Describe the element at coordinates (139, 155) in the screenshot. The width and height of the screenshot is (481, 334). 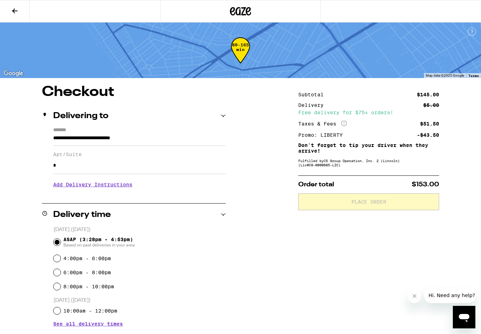
I see `label: Apt/Suite` at that location.